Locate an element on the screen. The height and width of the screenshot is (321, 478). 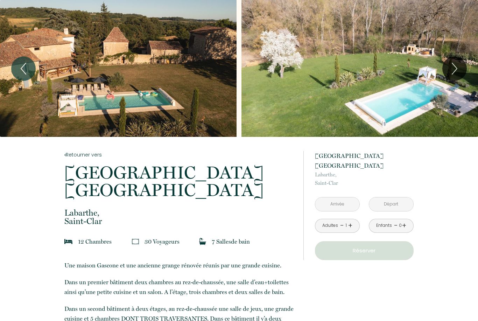
div: Enfants is located at coordinates (384, 225).